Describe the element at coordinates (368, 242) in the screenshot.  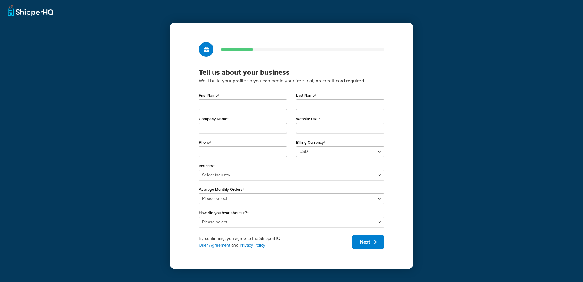
I see `button: Next` at that location.